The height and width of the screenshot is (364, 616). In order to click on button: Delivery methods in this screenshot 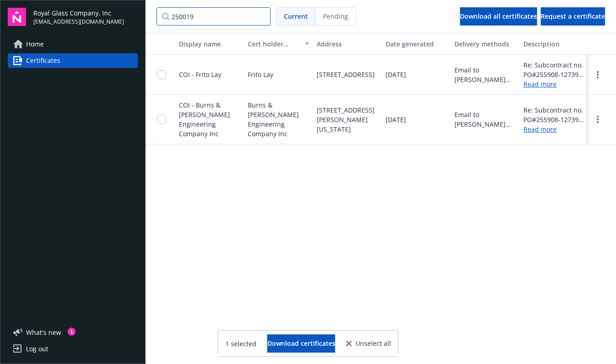, I will do `click(485, 44)`.